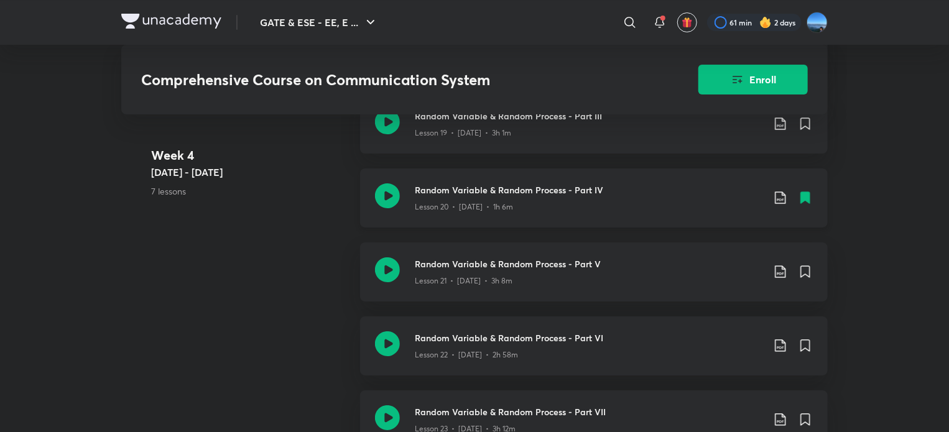 The width and height of the screenshot is (949, 432). I want to click on button: GATE & ESE - EE, E ..., so click(319, 22).